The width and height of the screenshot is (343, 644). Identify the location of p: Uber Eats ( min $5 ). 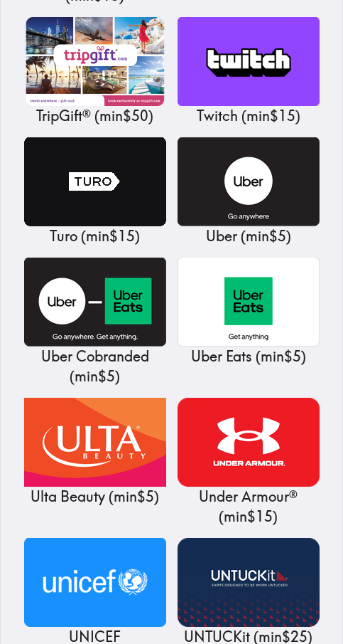
(248, 357).